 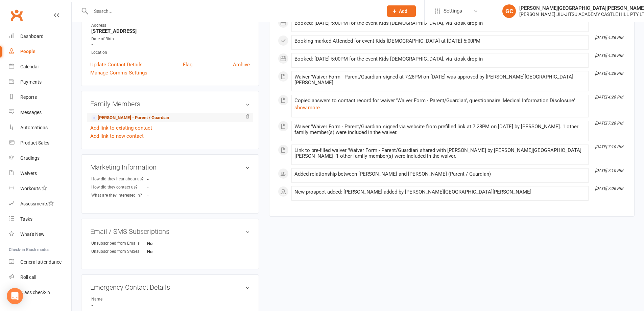 I want to click on a: Add link to existing contact, so click(x=121, y=128).